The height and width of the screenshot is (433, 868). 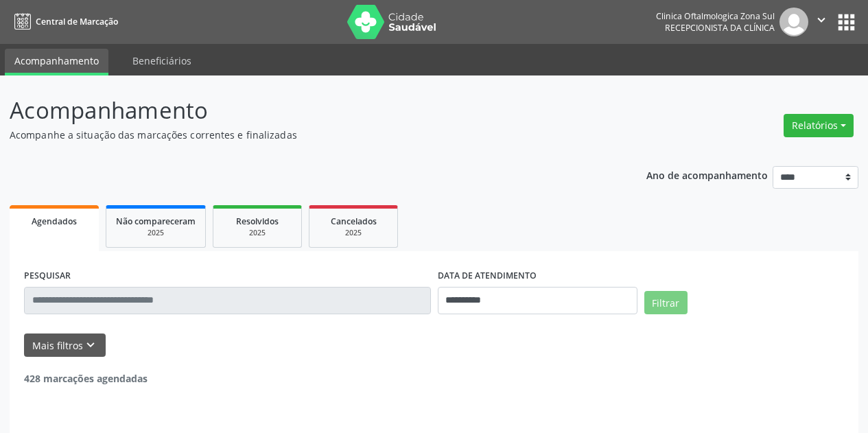 What do you see at coordinates (794, 22) in the screenshot?
I see `img: img` at bounding box center [794, 22].